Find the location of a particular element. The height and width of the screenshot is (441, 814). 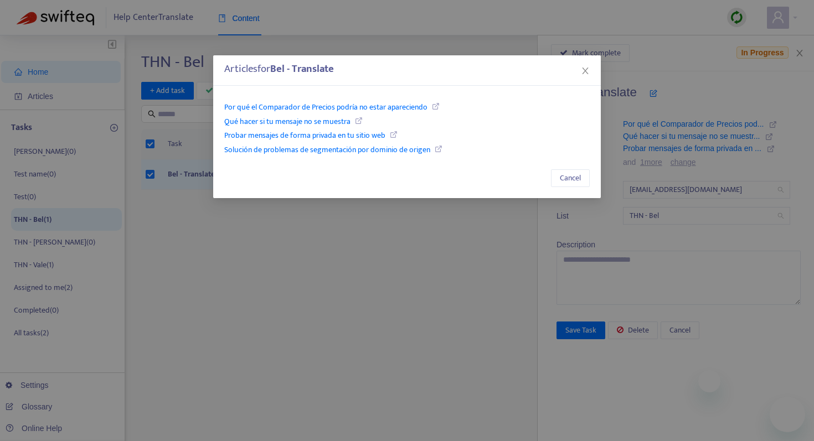

a: Solución de problemas de segmentación por dominio de origen is located at coordinates (327, 150).